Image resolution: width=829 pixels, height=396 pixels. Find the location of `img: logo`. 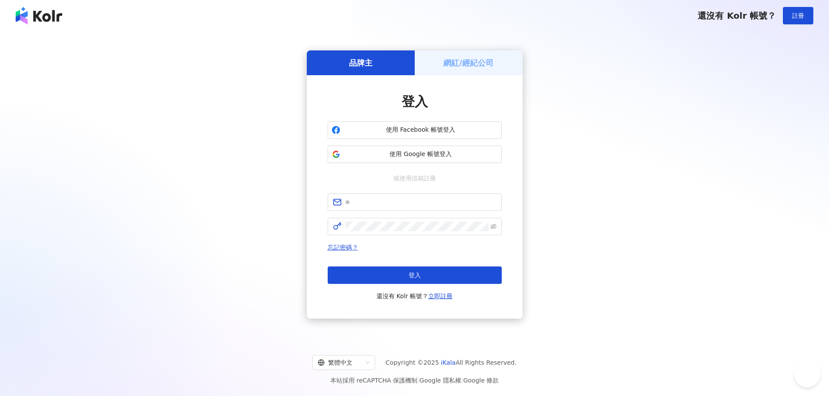

img: logo is located at coordinates (39, 16).